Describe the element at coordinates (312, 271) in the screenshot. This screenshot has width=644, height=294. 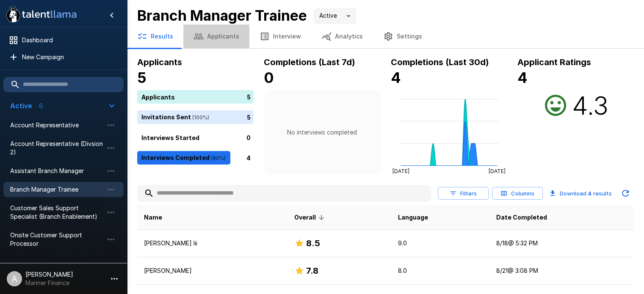
I see `h6: 7.8` at that location.